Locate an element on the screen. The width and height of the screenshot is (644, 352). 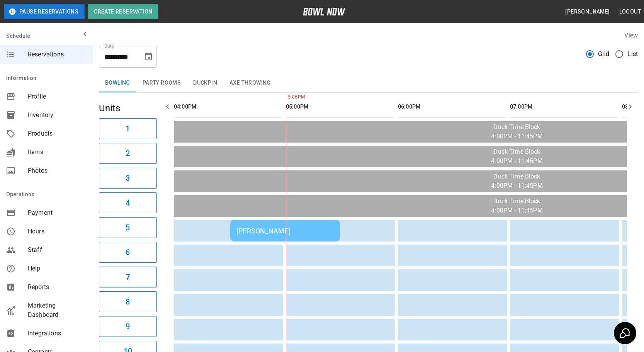
span: Profile is located at coordinates (57, 97).